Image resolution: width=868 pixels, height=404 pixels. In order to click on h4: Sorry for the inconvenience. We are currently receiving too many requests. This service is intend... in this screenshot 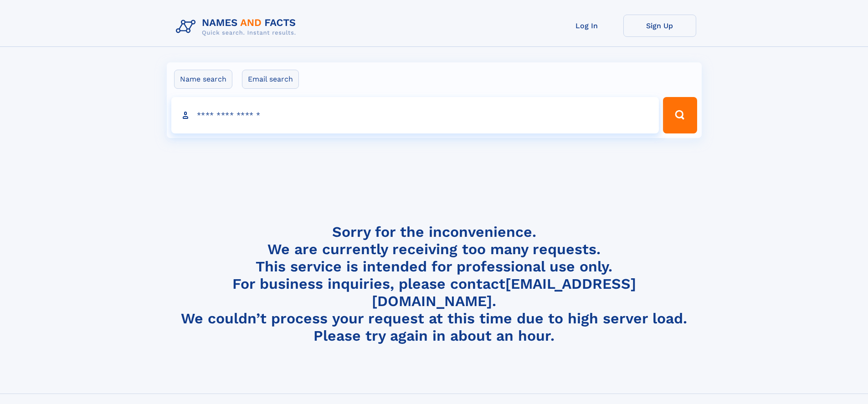, I will do `click(434, 283)`.